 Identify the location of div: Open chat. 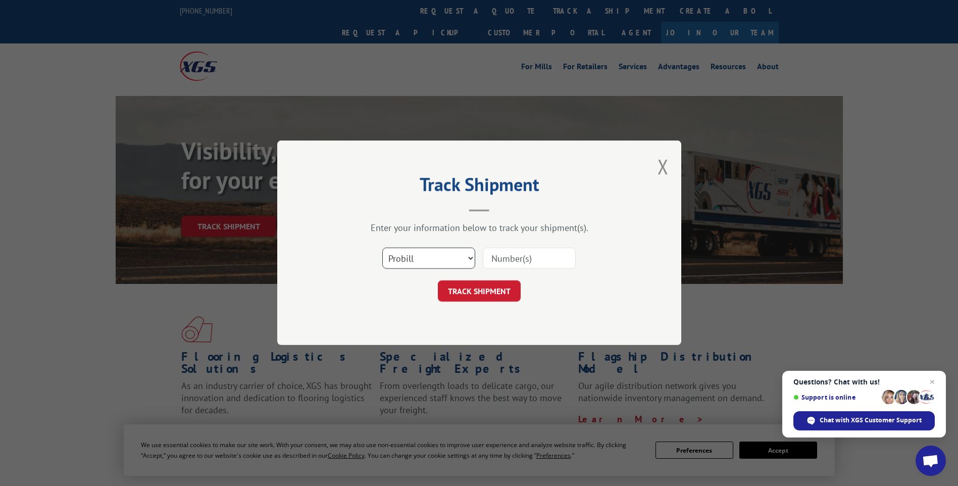
(931, 461).